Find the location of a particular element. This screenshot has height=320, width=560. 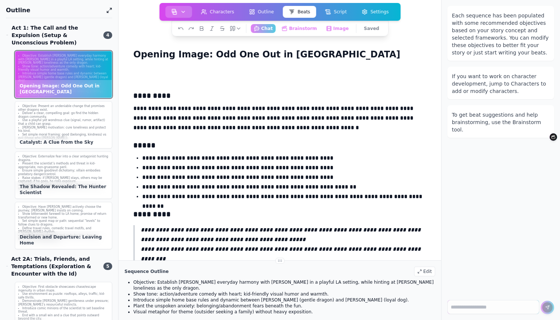

button: Chat is located at coordinates (263, 29).